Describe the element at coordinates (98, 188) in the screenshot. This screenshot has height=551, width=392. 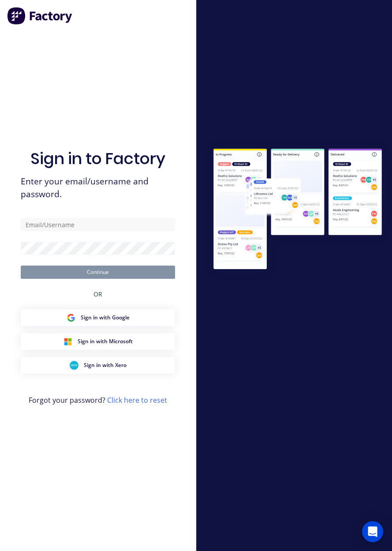
I see `span: Enter your email/username and password.` at that location.